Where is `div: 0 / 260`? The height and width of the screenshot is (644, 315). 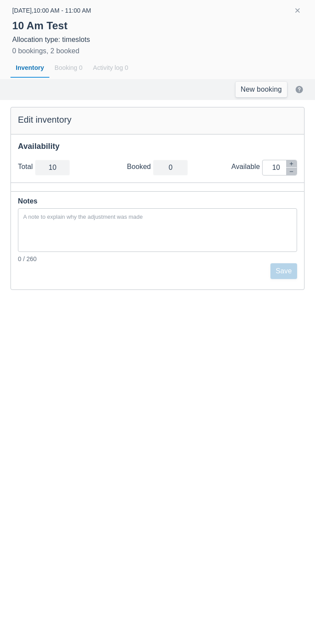 div: 0 / 260 is located at coordinates (157, 259).